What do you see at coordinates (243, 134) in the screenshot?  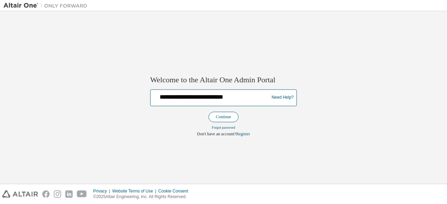 I see `a: Register` at bounding box center [243, 134].